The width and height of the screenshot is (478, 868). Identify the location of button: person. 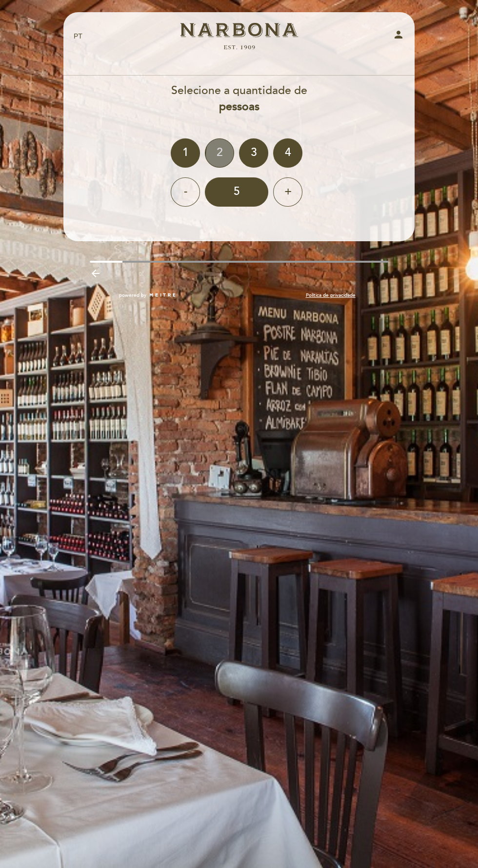
(398, 36).